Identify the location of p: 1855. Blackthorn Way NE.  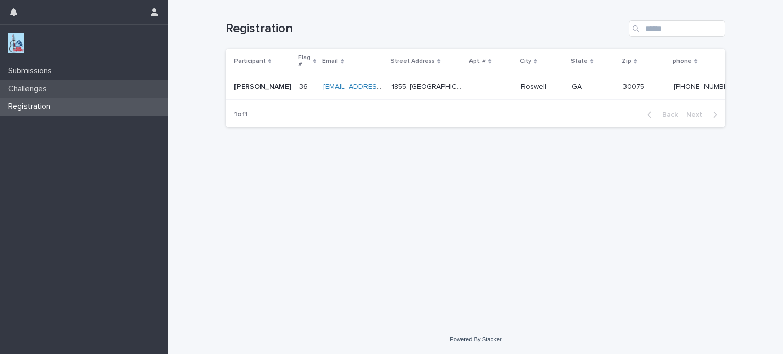
(428, 86).